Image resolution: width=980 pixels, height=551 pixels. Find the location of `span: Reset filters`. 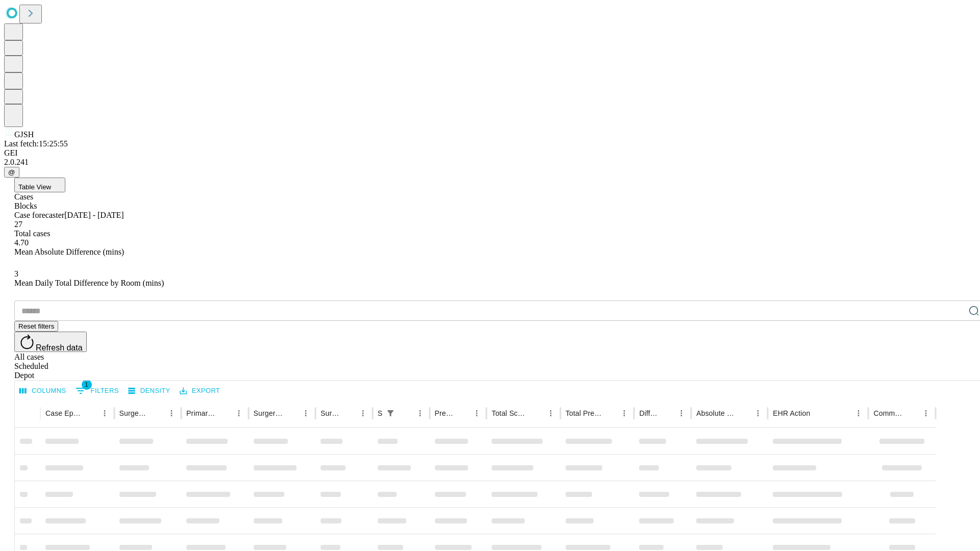

span: Reset filters is located at coordinates (36, 326).